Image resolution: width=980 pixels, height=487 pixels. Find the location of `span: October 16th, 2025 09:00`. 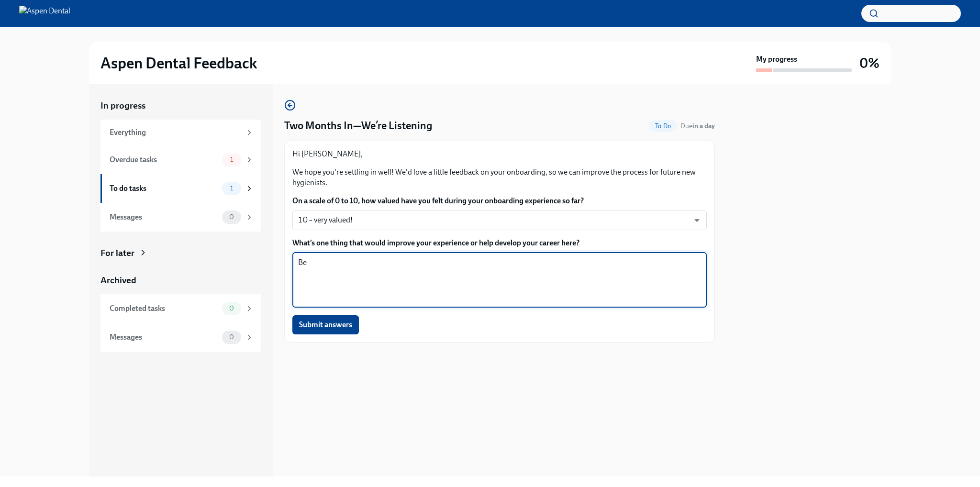

span: October 16th, 2025 09:00 is located at coordinates (698, 126).